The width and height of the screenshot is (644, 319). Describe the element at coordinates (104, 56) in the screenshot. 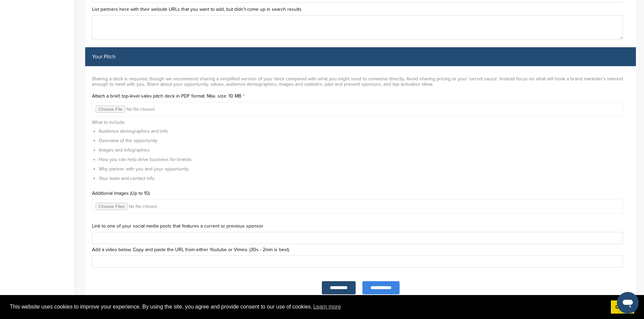

I see `label: Your Pitch` at that location.